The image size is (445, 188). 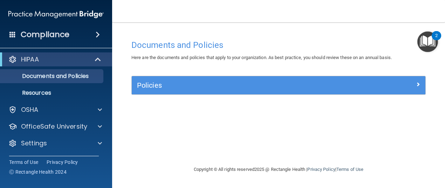 What do you see at coordinates (56, 14) in the screenshot?
I see `img: PMB logo` at bounding box center [56, 14].